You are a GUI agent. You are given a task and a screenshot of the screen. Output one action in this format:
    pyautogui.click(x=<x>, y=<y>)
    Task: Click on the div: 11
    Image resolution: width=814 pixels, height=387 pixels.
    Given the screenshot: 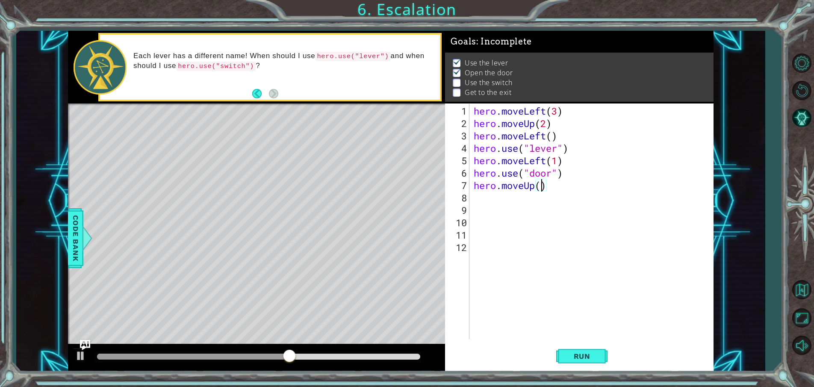 What is the action you would take?
    pyautogui.click(x=458, y=235)
    